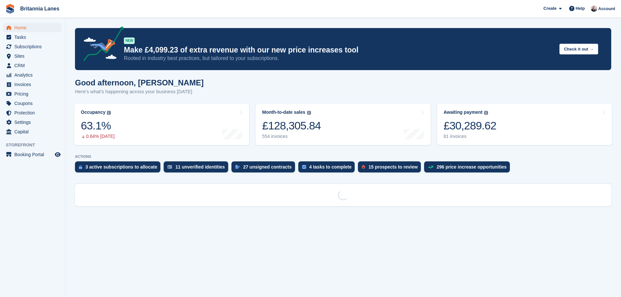  What do you see at coordinates (291, 126) in the screenshot?
I see `div: £128,305.84` at bounding box center [291, 126].